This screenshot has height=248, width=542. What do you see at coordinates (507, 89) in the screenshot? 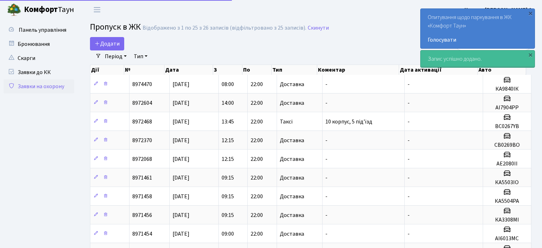
I see `h5: КА9840ІК` at bounding box center [507, 89].